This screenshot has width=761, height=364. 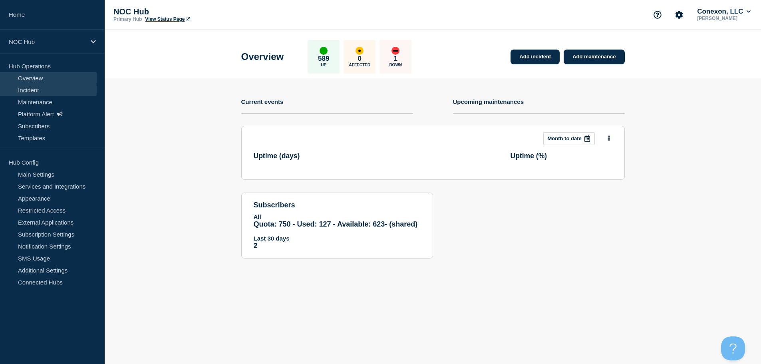 What do you see at coordinates (263, 57) in the screenshot?
I see `h1: Overview` at bounding box center [263, 57].